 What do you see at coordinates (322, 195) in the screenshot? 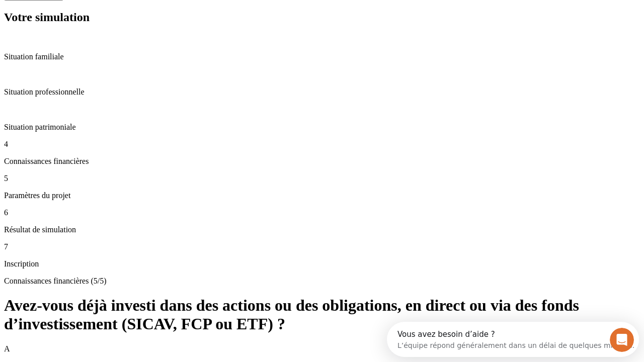
I see `p: Paramètres du projet` at bounding box center [322, 195].